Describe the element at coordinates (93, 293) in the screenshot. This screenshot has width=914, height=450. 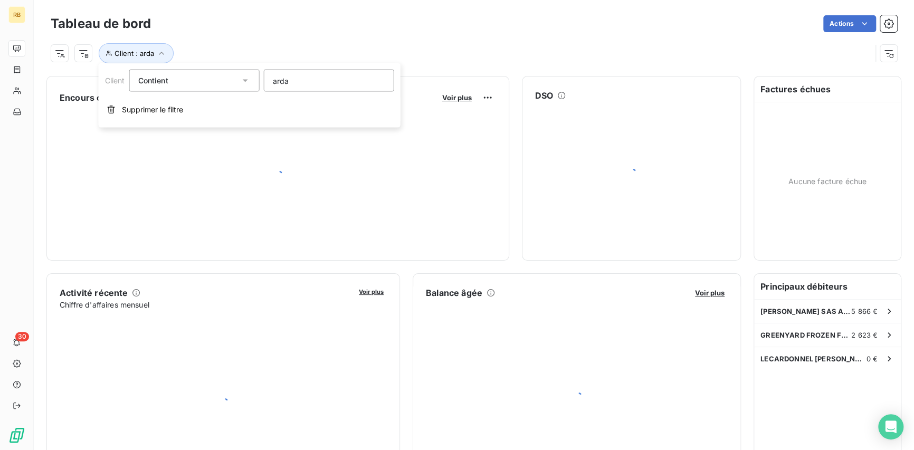
I see `h6: Activité récente` at that location.